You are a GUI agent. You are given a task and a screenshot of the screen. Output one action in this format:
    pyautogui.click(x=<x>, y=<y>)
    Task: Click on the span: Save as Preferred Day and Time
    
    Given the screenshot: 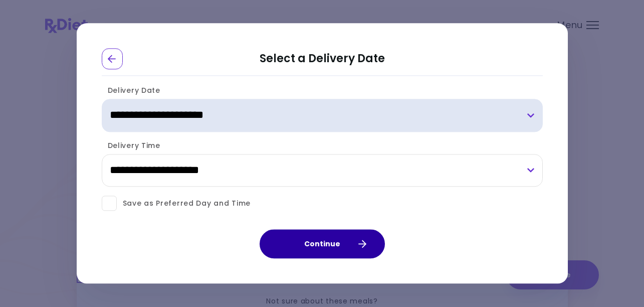 What is the action you would take?
    pyautogui.click(x=184, y=203)
    